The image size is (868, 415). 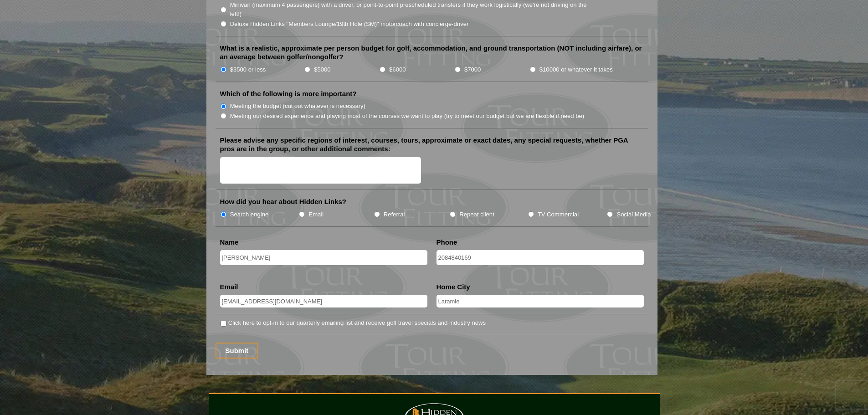 I want to click on label: Deluxe Hidden Links "Members Lounge/19th Hole (SM)" motorcoach with concierge-driver, so click(x=350, y=24).